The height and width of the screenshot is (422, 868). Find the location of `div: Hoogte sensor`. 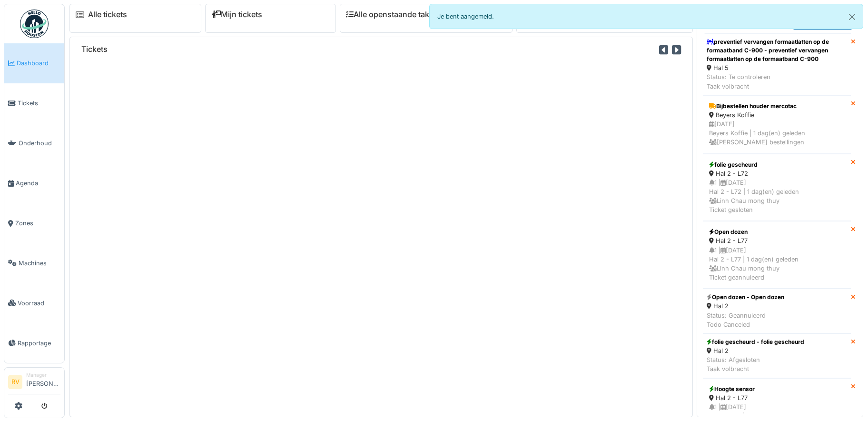

div: Hoogte sensor is located at coordinates (777, 389).